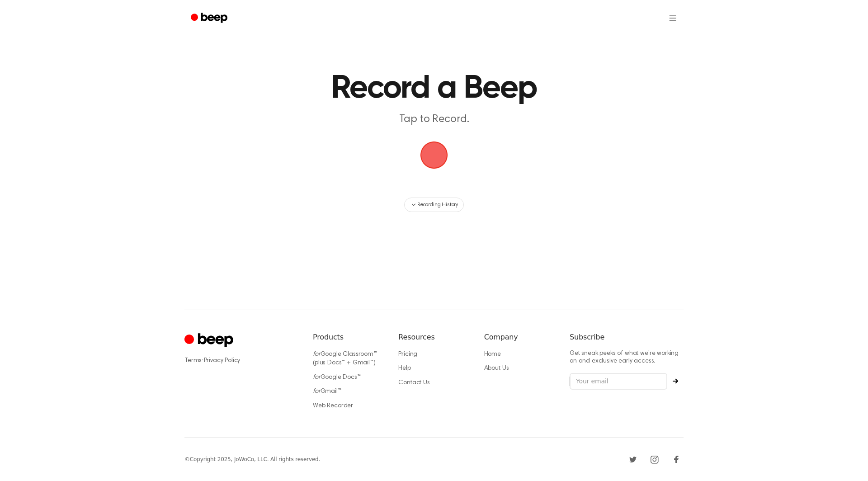 This screenshot has height=481, width=868. Describe the element at coordinates (438, 204) in the screenshot. I see `span: Recording History` at that location.